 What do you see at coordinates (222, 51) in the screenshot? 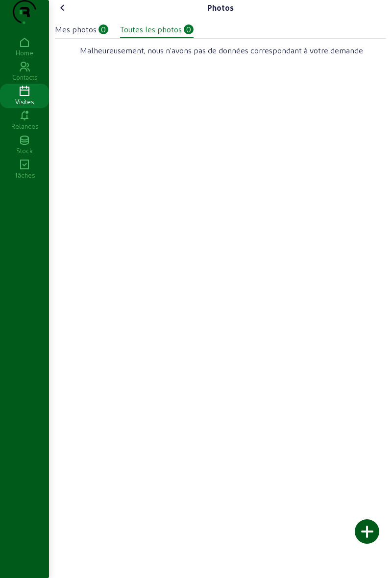
I see `span: Malheureusement, nous n'avons pas de données correspondant à votre demande` at bounding box center [222, 51].